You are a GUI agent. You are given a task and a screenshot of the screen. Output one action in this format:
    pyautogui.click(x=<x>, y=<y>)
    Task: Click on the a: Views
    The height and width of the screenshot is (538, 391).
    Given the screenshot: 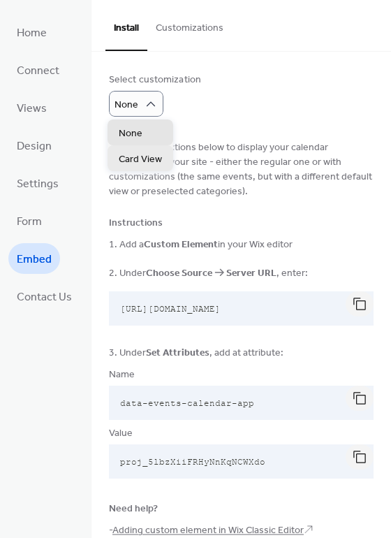 What is the action you would take?
    pyautogui.click(x=31, y=108)
    